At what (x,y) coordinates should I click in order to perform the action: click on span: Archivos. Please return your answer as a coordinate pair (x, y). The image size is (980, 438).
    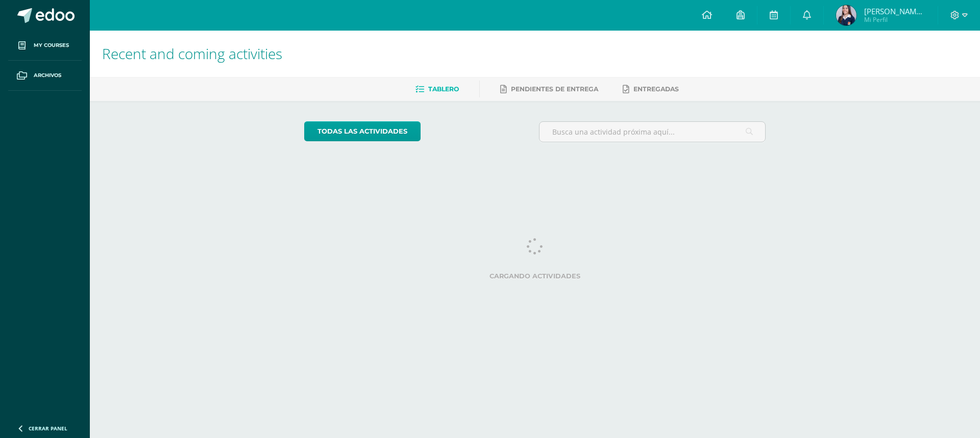
    Looking at the image, I should click on (47, 76).